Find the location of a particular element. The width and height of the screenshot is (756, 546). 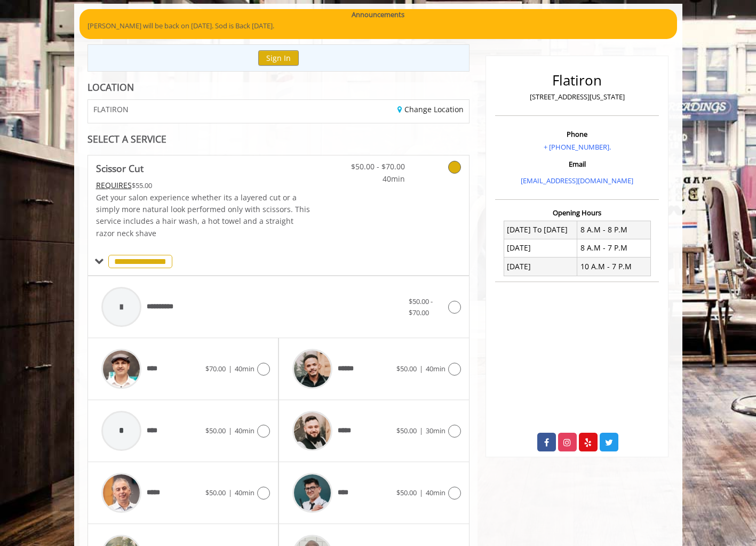

td: 10 A.M - 7 P.M is located at coordinates (614, 266).